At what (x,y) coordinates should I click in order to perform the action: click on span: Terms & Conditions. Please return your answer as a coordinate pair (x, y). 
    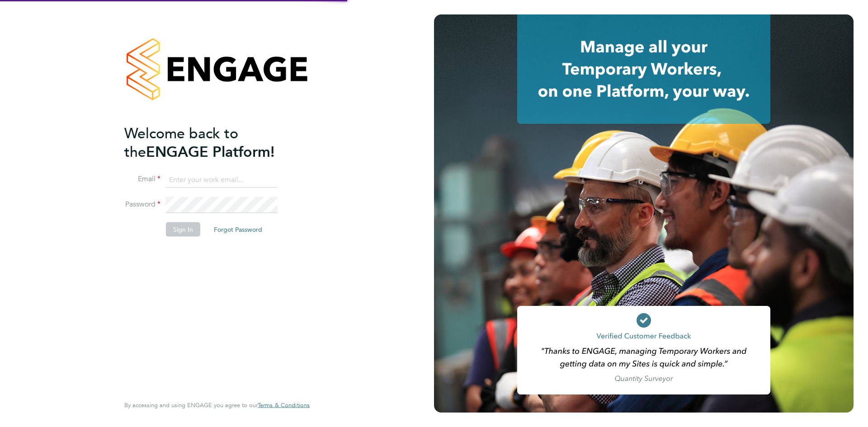
    Looking at the image, I should click on (283, 405).